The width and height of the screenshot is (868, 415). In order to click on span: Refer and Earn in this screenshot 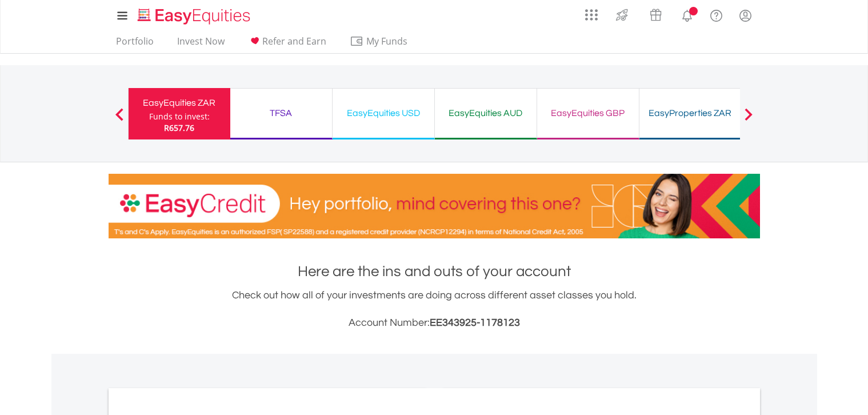, I will do `click(294, 41)`.